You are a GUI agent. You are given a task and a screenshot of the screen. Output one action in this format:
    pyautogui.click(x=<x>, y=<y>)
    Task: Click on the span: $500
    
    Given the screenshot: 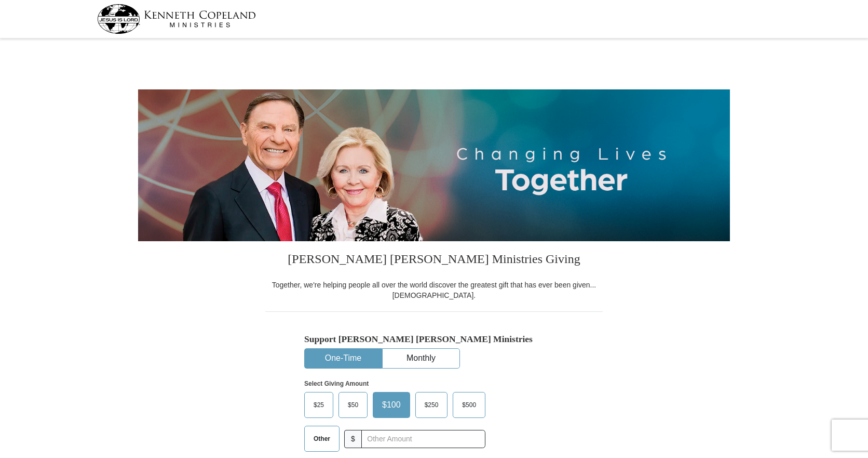 What is the action you would take?
    pyautogui.click(x=469, y=405)
    